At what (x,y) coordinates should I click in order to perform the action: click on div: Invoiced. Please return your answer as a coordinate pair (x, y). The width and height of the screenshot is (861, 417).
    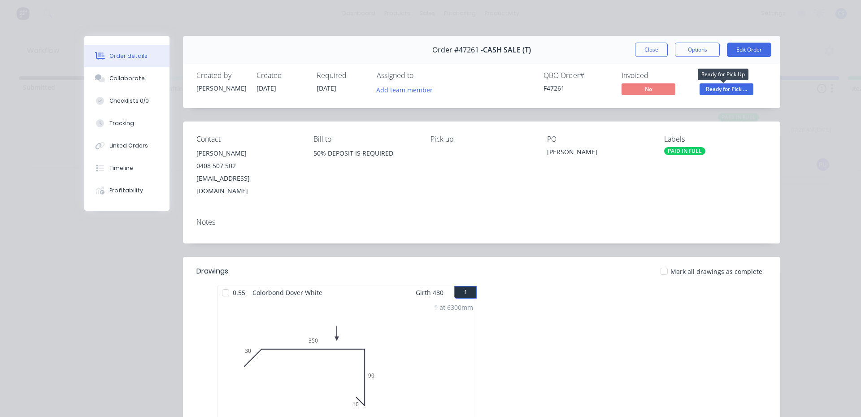
    Looking at the image, I should click on (655, 75).